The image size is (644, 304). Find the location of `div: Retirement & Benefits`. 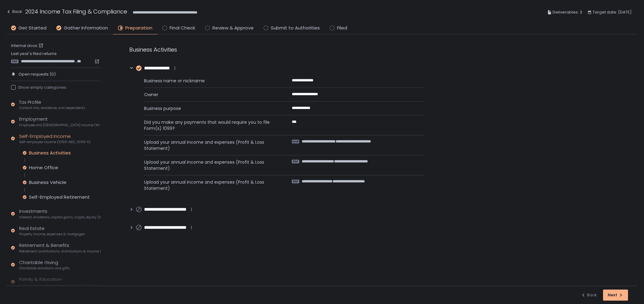

div: Retirement & Benefits is located at coordinates (60, 248).